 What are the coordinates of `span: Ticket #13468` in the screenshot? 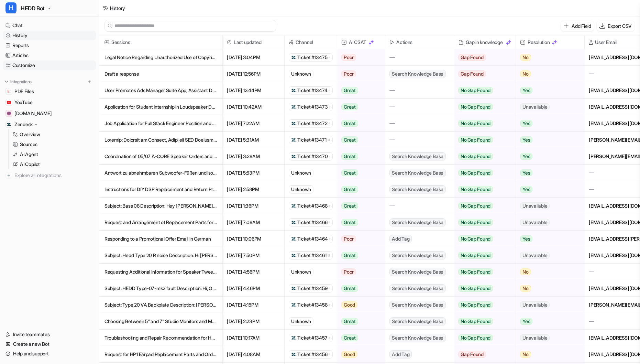 It's located at (312, 206).